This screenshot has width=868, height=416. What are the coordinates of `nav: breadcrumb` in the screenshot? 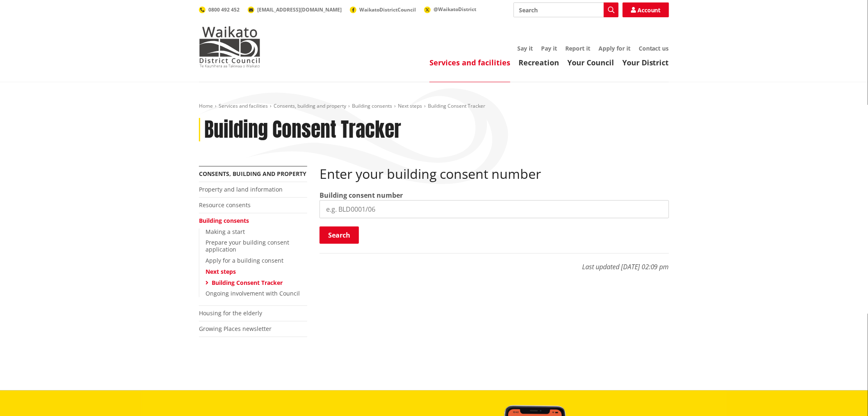 It's located at (434, 106).